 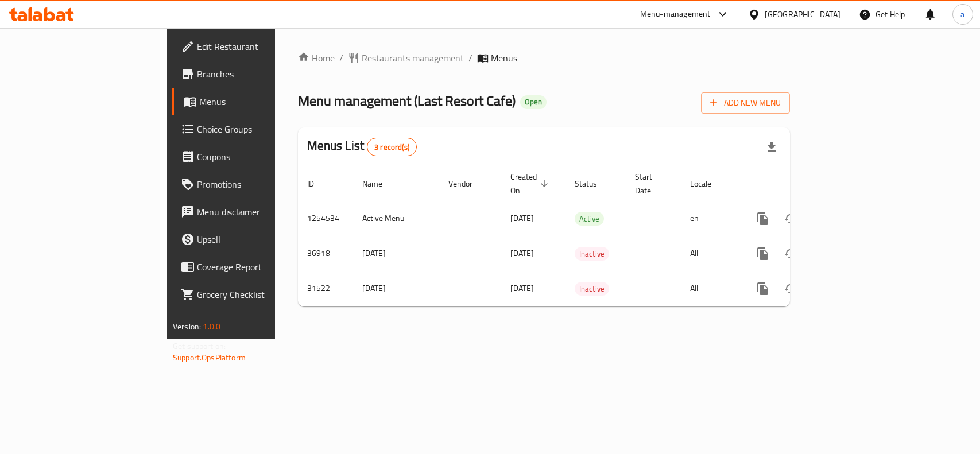 I want to click on span: 1.0.0, so click(x=211, y=326).